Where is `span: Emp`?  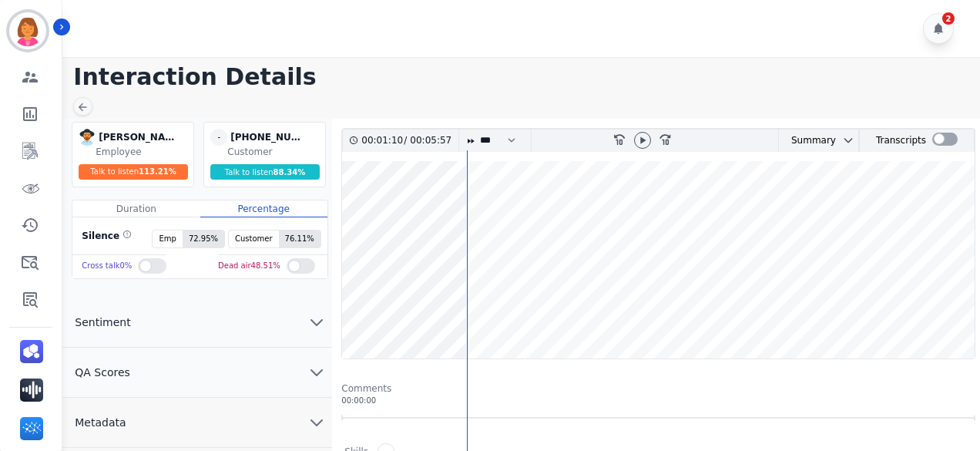
span: Emp is located at coordinates (167, 239).